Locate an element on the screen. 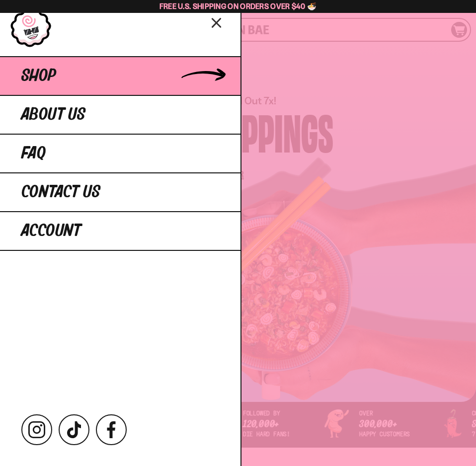 This screenshot has height=466, width=476. span: Account is located at coordinates (51, 231).